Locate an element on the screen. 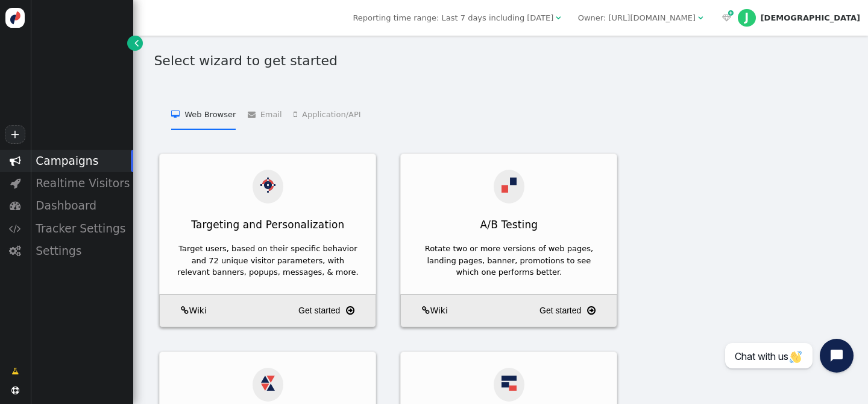 The image size is (868, 404). img: ab.svg is located at coordinates (509, 185).